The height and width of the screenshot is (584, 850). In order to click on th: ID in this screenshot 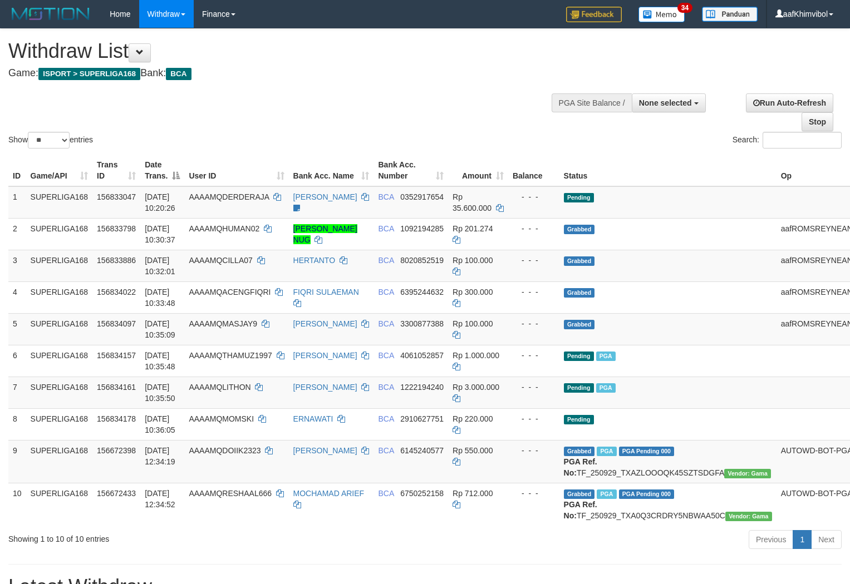, I will do `click(17, 170)`.